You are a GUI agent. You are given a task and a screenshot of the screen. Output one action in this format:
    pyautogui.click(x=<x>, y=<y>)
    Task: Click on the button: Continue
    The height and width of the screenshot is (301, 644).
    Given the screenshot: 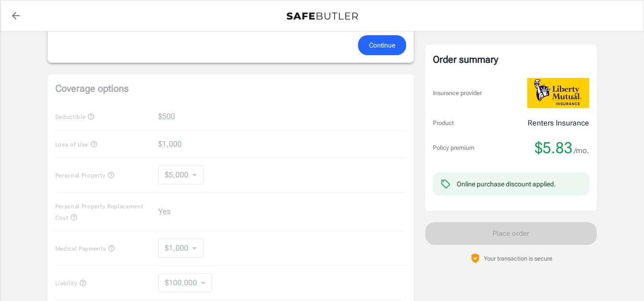 What is the action you would take?
    pyautogui.click(x=381, y=45)
    